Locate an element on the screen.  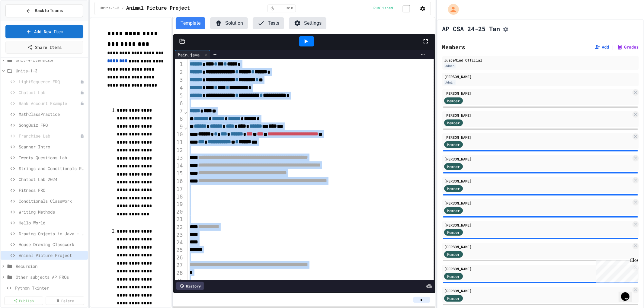
span: SongQuiz FRQ is located at coordinates (52, 125).